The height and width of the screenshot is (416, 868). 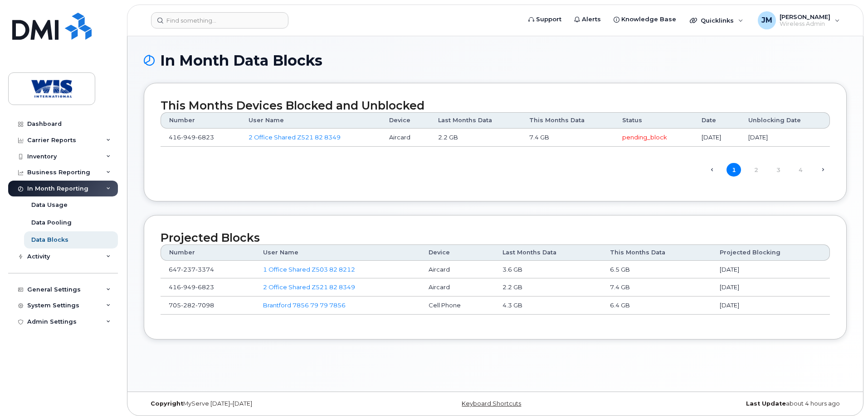 What do you see at coordinates (712, 170) in the screenshot?
I see `span: ← Previous` at bounding box center [712, 170].